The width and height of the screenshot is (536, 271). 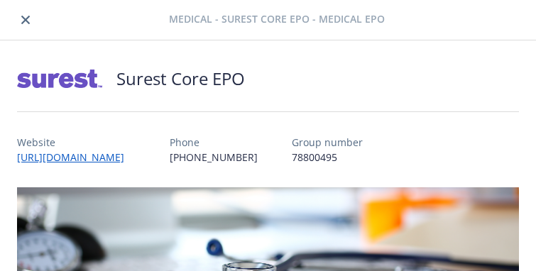 What do you see at coordinates (76, 142) in the screenshot?
I see `p: Website` at bounding box center [76, 142].